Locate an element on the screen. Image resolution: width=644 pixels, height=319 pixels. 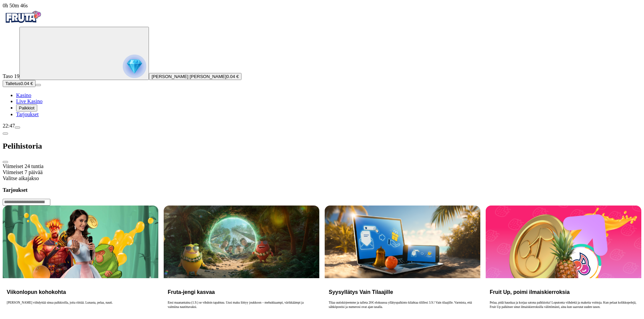
nav: Primary is located at coordinates (322, 63).